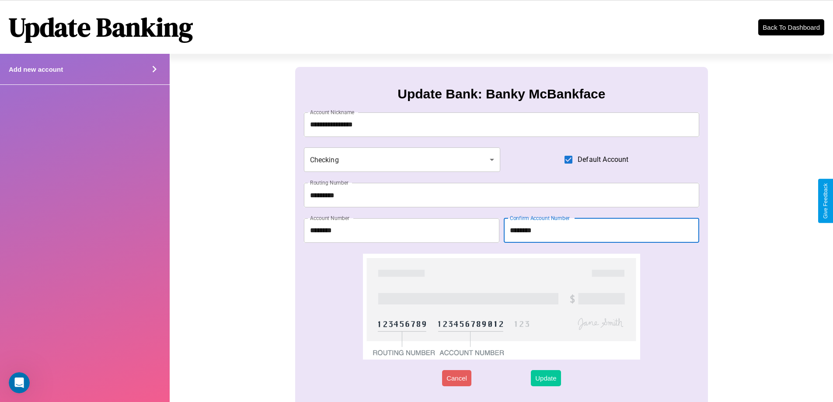 The image size is (833, 402). I want to click on h3: Update Bank: Banky McBankface, so click(501, 94).